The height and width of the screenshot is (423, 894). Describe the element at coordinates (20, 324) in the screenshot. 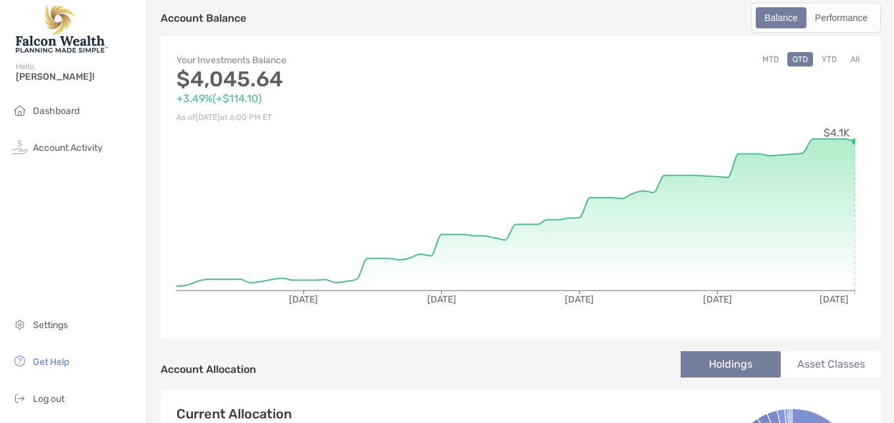

I see `img: settings icon` at that location.